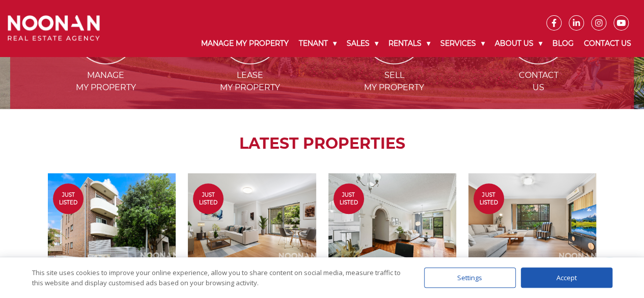  I want to click on span: Manage my Property, so click(105, 81).